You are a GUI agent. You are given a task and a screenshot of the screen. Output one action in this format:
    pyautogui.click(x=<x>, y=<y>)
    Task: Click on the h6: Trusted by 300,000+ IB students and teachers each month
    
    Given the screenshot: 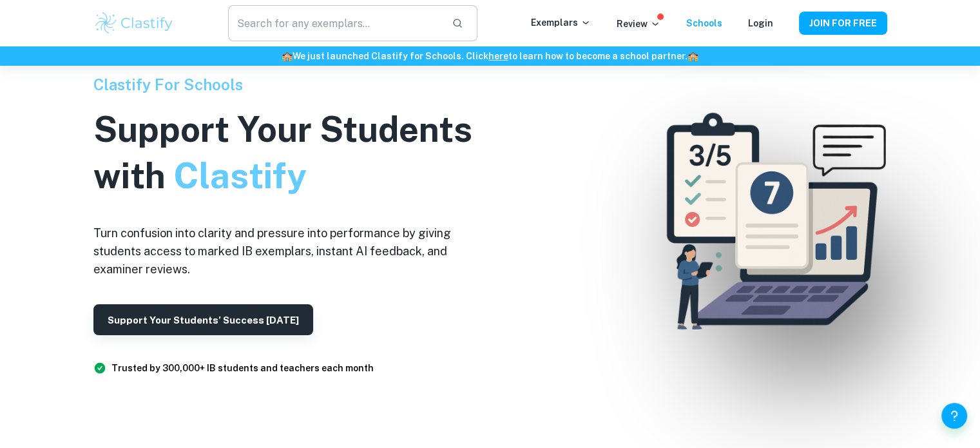 What is the action you would take?
    pyautogui.click(x=242, y=368)
    